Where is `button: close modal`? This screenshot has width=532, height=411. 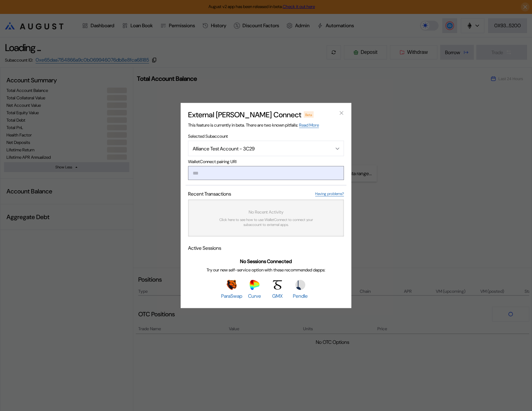
button: close modal is located at coordinates (342, 113).